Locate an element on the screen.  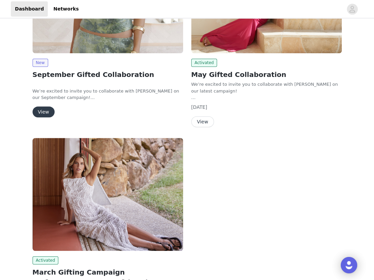
div: avatar is located at coordinates (352, 9).